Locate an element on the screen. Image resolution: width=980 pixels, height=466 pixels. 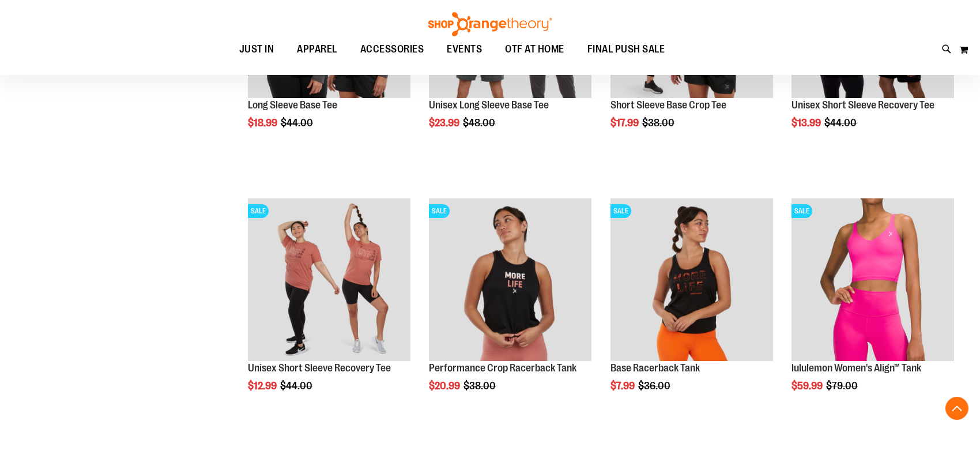
a: Product image for Unisex Short Sleeve Recovery TeeSALE is located at coordinates (329, 280).